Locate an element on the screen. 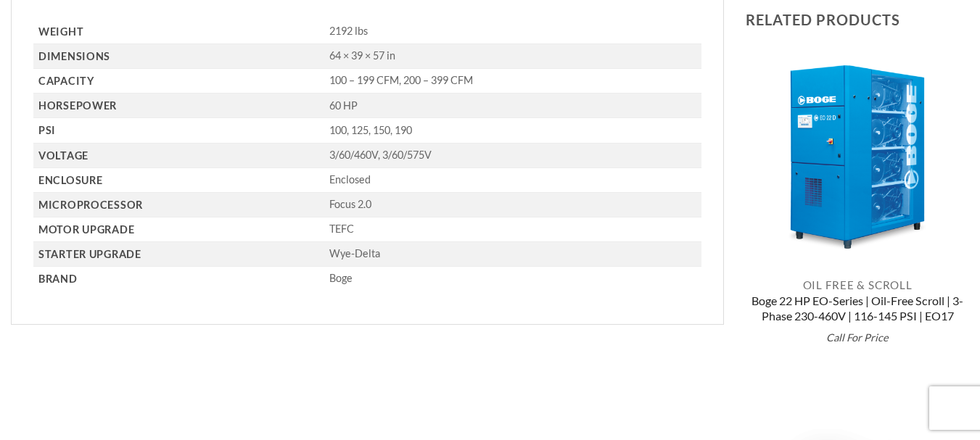 Image resolution: width=980 pixels, height=440 pixels. img: Boge 22 HP EO-Series | Oil-Free Scroll | 3-Phase 230-460V | 116-145 PSI | EO17 is located at coordinates (858, 158).